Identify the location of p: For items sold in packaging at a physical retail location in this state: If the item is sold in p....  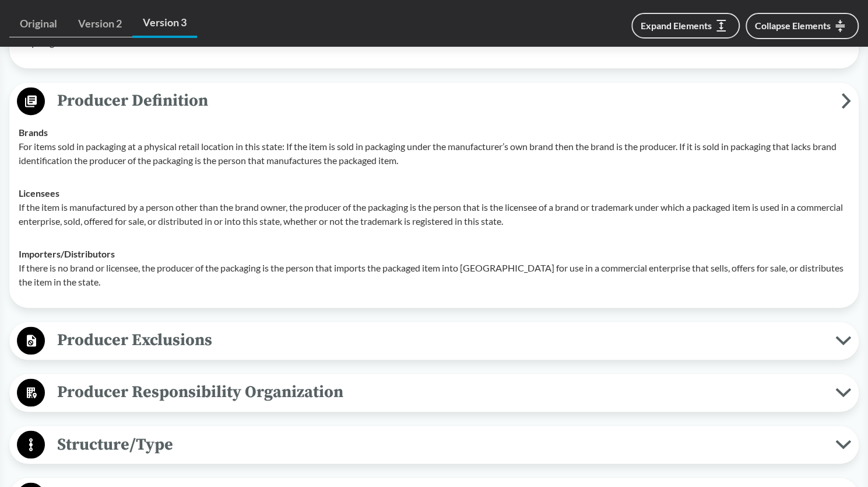
(434, 153).